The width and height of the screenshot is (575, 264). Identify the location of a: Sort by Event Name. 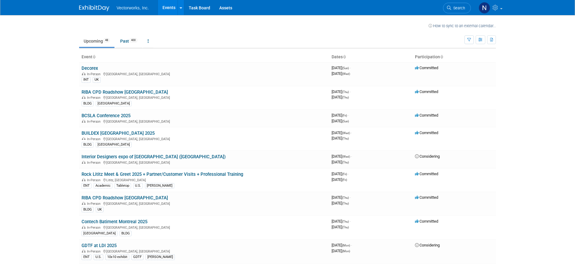
(94, 57).